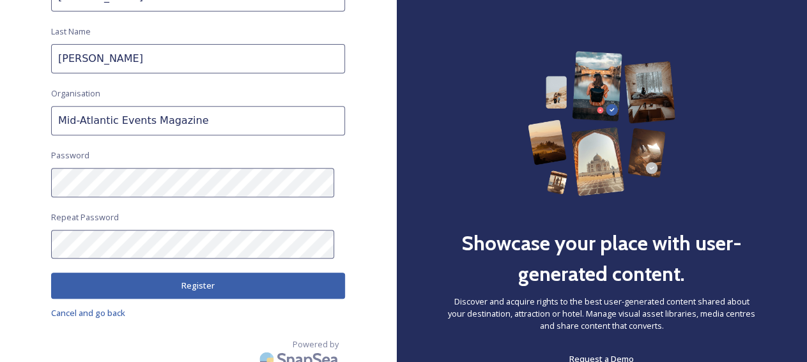 The image size is (807, 362). I want to click on span: Last Name, so click(71, 31).